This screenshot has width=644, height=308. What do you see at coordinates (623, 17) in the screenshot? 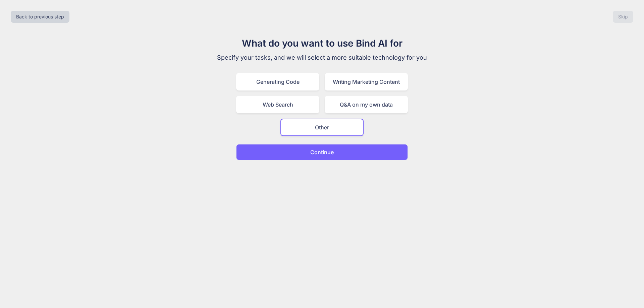
I see `button: Skip` at bounding box center [623, 17].